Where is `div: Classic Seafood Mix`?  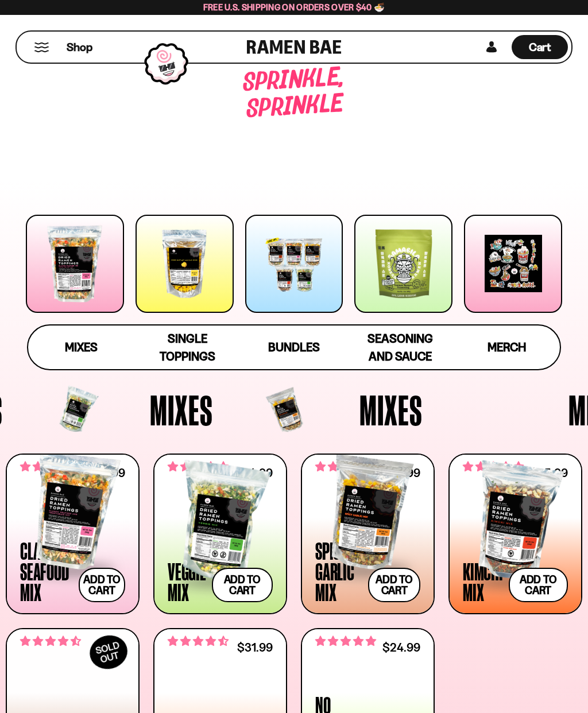
div: Classic Seafood Mix is located at coordinates (47, 571).